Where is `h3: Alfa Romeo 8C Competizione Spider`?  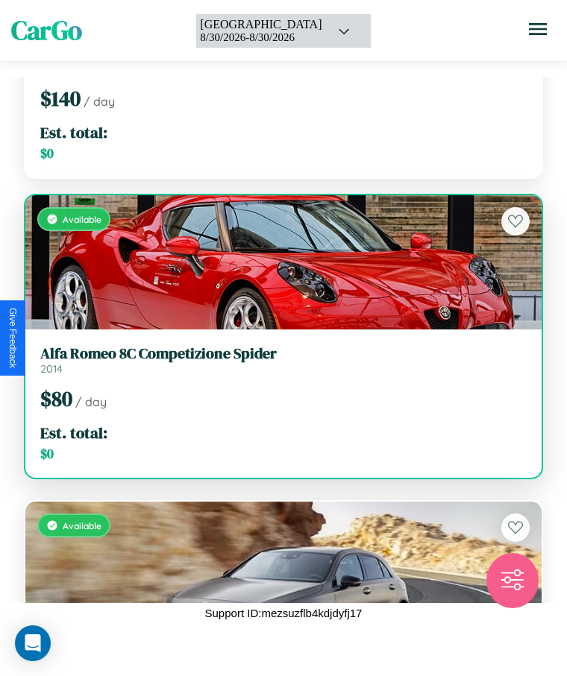 h3: Alfa Romeo 8C Competizione Spider is located at coordinates (283, 353).